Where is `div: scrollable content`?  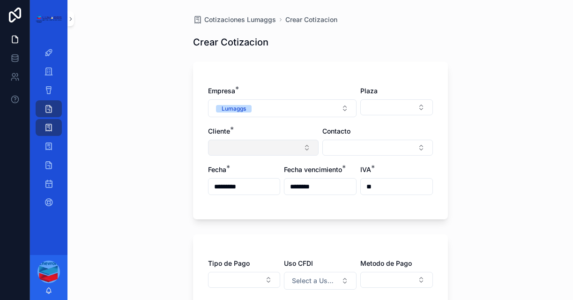 div: scrollable content is located at coordinates (49, 130).